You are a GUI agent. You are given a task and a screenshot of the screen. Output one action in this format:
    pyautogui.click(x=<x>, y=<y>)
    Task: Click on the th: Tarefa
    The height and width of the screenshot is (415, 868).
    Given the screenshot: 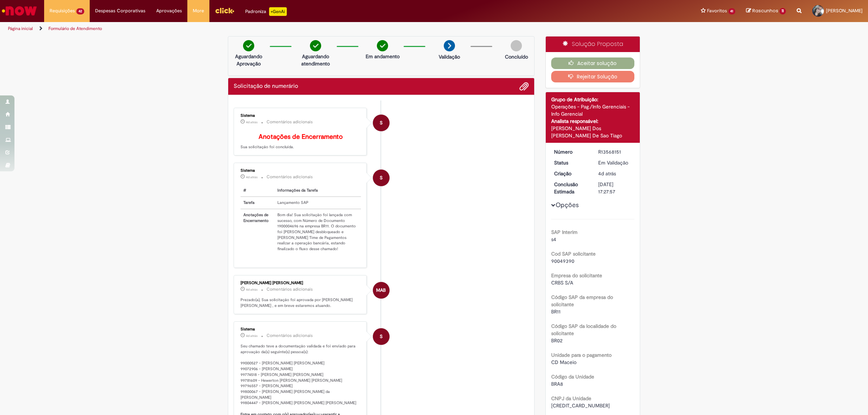 What is the action you would take?
    pyautogui.click(x=258, y=203)
    